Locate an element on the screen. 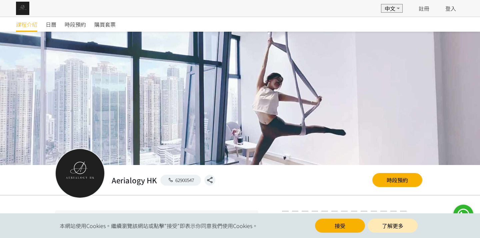 The height and width of the screenshot is (238, 480). span: 本網站使用Cookies。繼續瀏覽該網站或點擊"接受"即表示你同意我們使用Cookies。 is located at coordinates (159, 226).